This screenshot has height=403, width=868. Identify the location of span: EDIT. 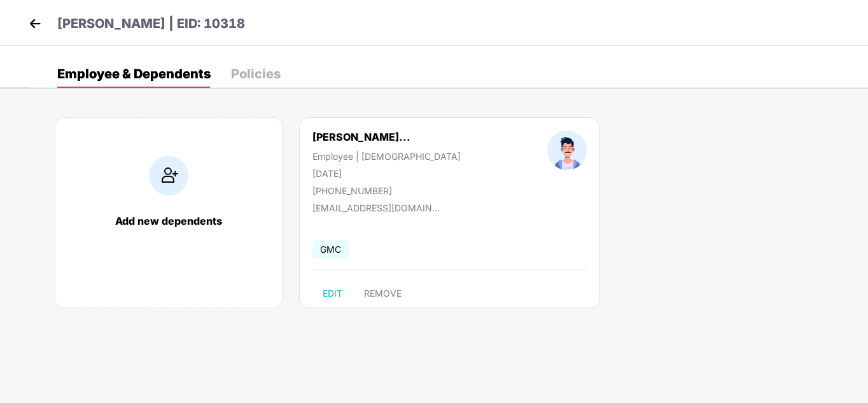
(332, 294).